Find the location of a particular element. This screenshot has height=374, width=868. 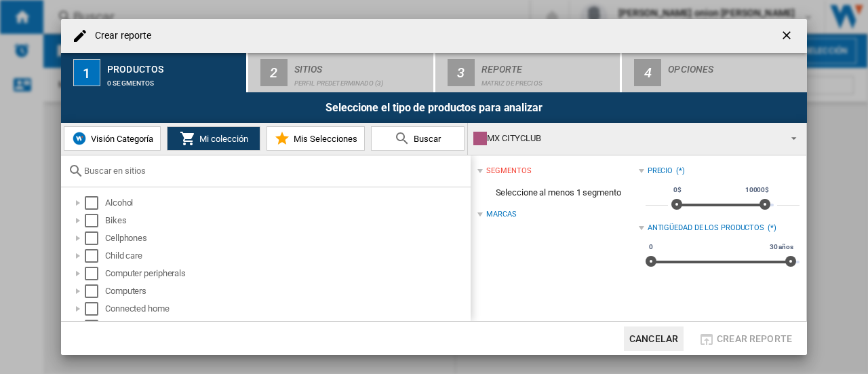

div: Matriz de precios is located at coordinates (548, 80).